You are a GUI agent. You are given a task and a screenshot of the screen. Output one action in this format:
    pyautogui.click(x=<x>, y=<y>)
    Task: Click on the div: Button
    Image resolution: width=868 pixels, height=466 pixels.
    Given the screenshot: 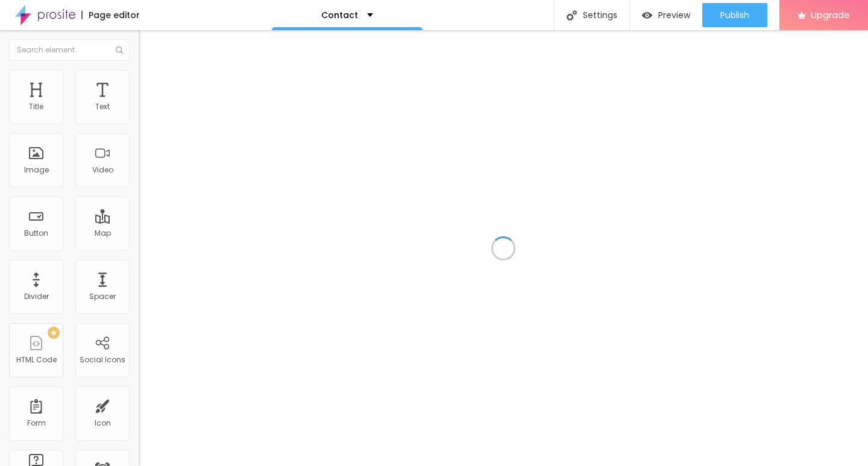 What is the action you would take?
    pyautogui.click(x=36, y=233)
    